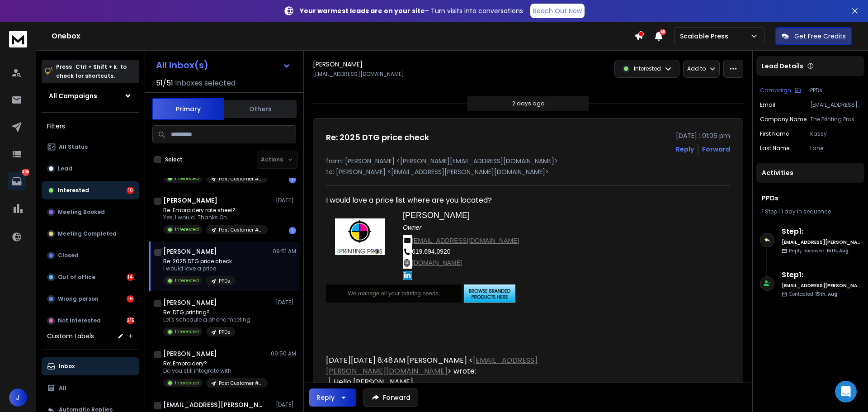 The height and width of the screenshot is (412, 868). I want to click on button: Lead, so click(91, 169).